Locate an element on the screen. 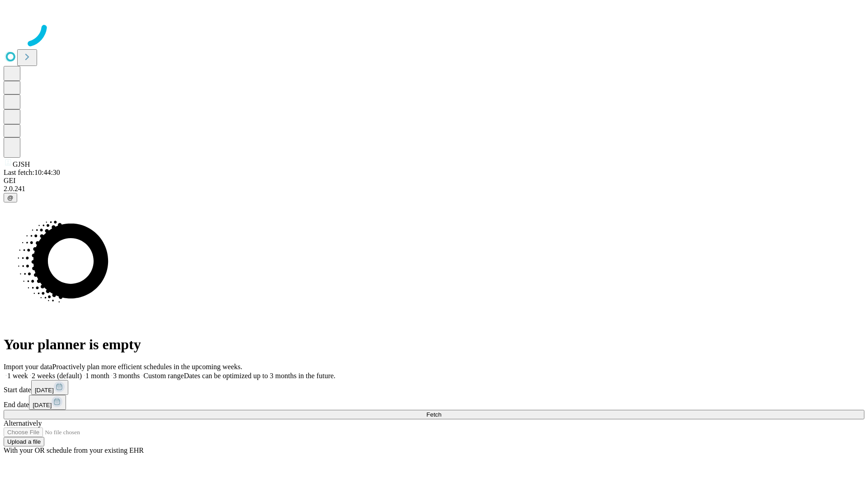 This screenshot has height=488, width=868. button: Fetch is located at coordinates (434, 414).